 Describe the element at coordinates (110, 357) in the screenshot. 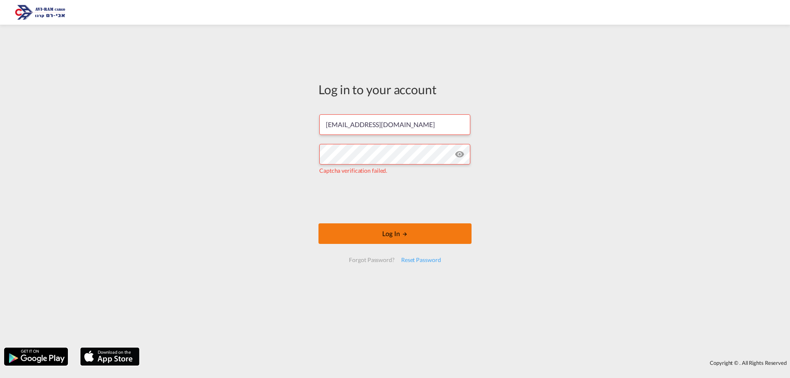

I see `img: apple.png` at that location.